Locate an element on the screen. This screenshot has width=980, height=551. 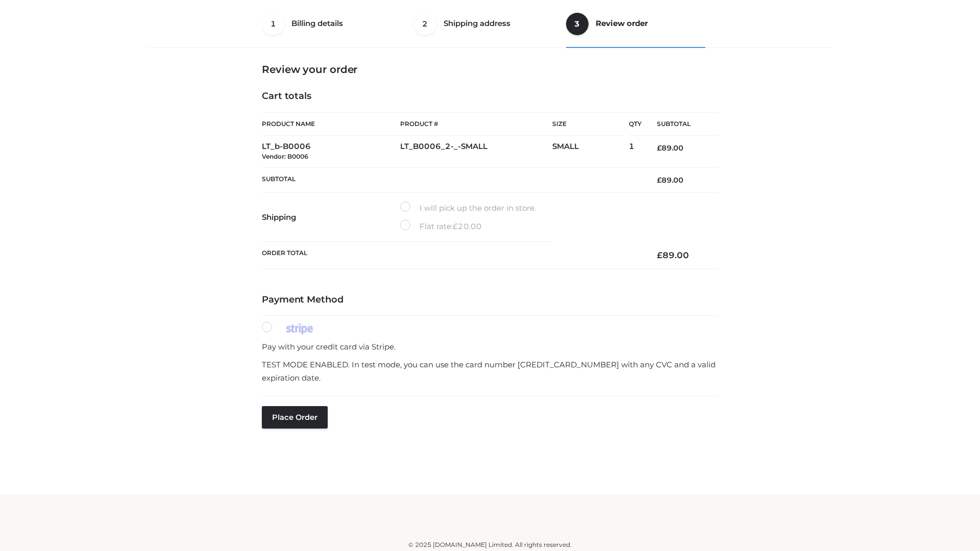
th: Size is located at coordinates (588, 124).